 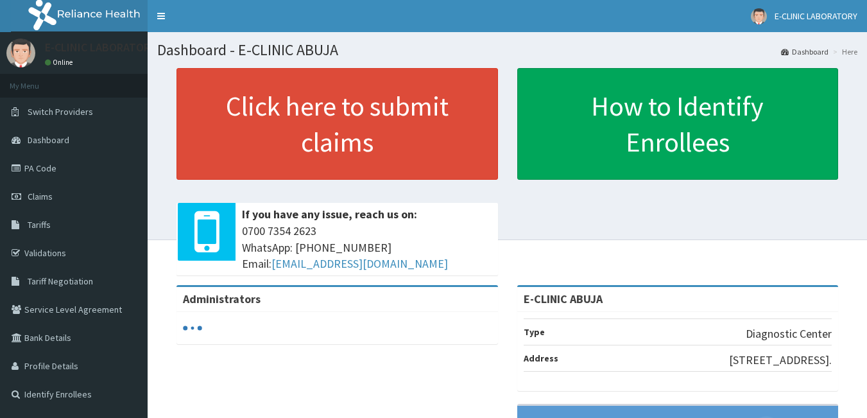 I want to click on b: If you have any issue, reach us on:, so click(x=329, y=214).